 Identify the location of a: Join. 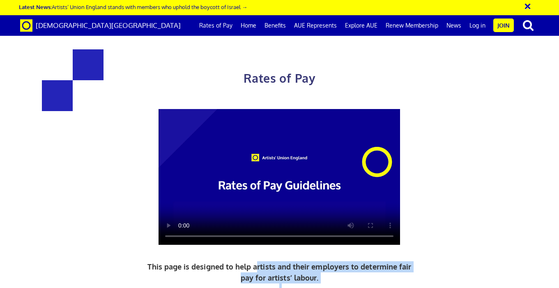
(504, 25).